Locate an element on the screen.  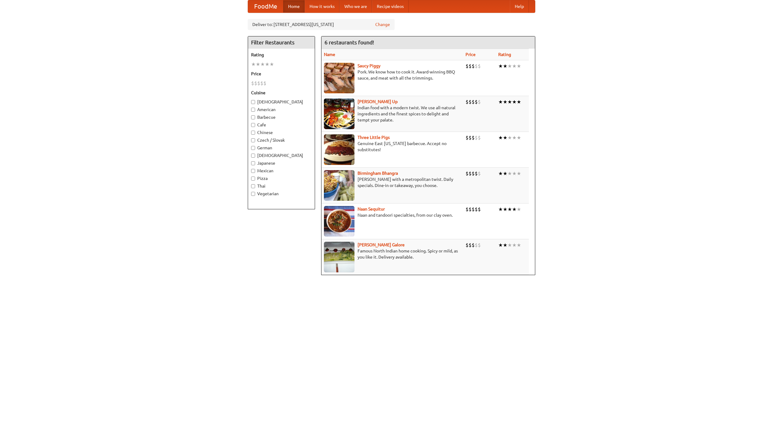
input: Vegetarian is located at coordinates (253, 194).